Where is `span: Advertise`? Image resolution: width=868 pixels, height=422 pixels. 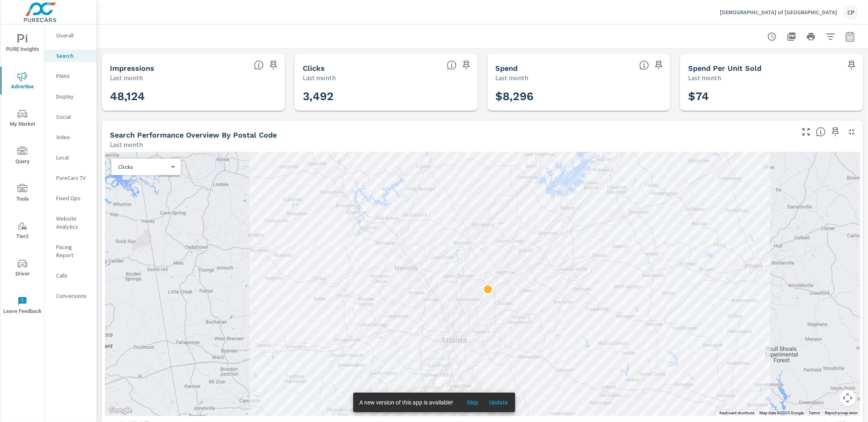 span: Advertise is located at coordinates (22, 82).